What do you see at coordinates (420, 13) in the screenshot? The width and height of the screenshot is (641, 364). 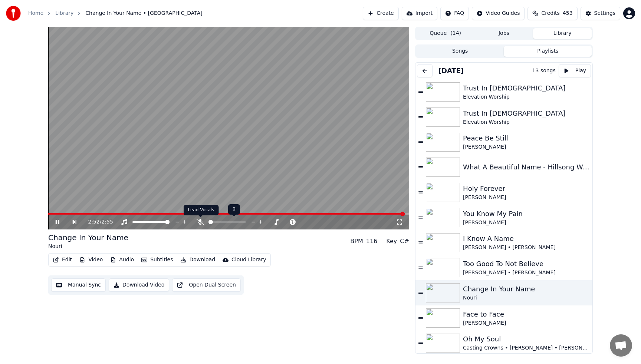 I see `button: Import` at bounding box center [420, 13].